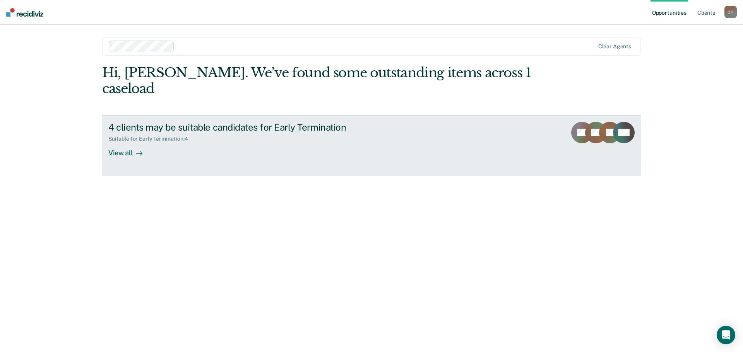 Image resolution: width=743 pixels, height=352 pixels. What do you see at coordinates (244, 127) in the screenshot?
I see `div: 4 clients may be suitable candidates for Early Termination` at bounding box center [244, 127].